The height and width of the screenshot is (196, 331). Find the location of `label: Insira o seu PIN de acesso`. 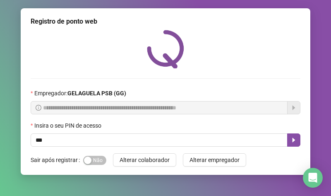

label: Insira o seu PIN de acesso is located at coordinates (69, 125).